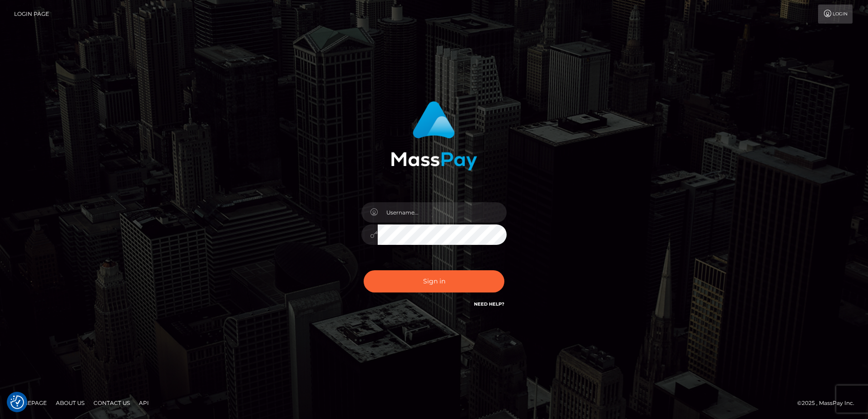 This screenshot has height=419, width=868. What do you see at coordinates (18, 402) in the screenshot?
I see `button: Consent Preferences` at bounding box center [18, 402].